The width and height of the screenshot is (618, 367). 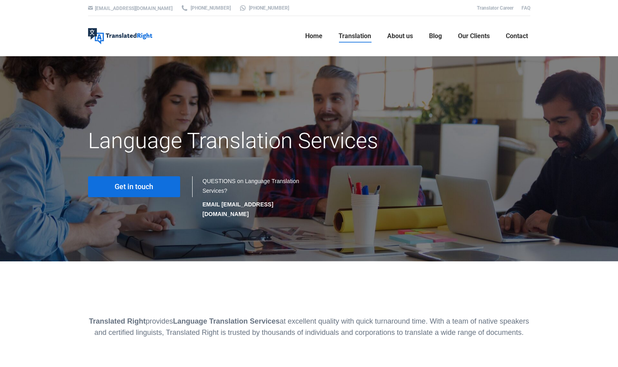 I want to click on span: Home, so click(x=314, y=36).